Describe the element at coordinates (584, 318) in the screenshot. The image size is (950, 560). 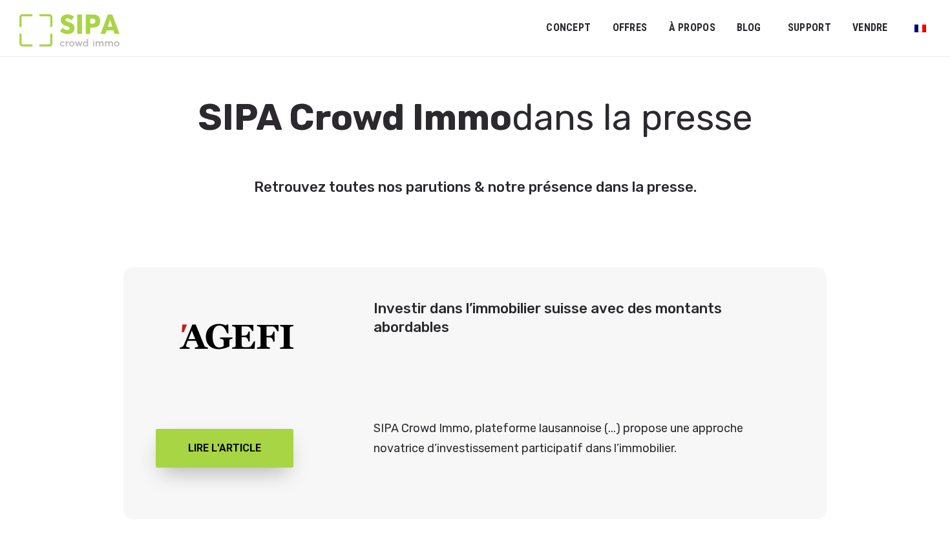
I see `h4: Investir dans l’immobilier suisse avec des montants abordables` at that location.